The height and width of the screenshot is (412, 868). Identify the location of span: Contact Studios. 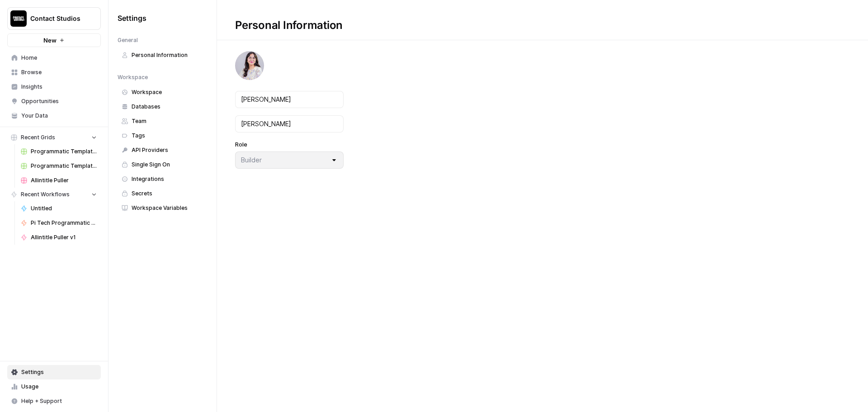
(58, 18).